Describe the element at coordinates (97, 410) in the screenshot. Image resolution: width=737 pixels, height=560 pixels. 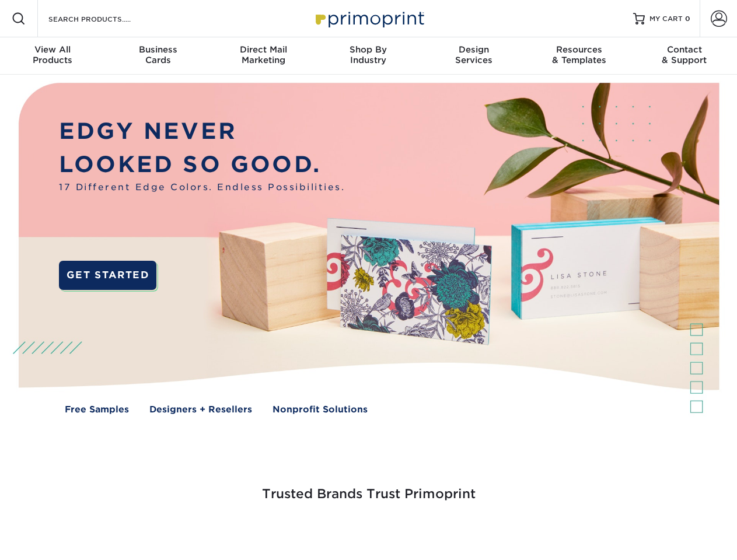
I see `a: Free Samples` at that location.